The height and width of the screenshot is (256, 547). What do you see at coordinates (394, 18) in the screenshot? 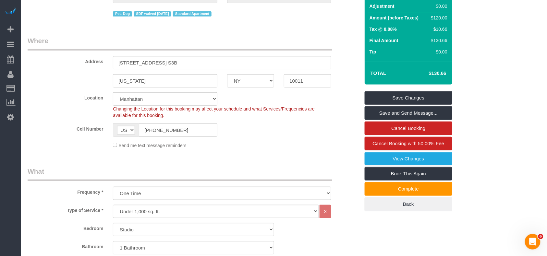
I see `label: Amount (before Taxes)` at bounding box center [394, 18].